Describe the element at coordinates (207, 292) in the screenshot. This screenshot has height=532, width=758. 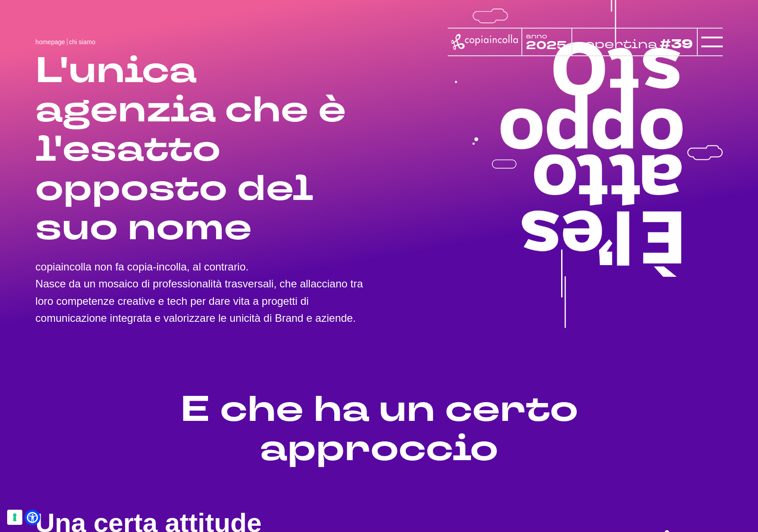
I see `p: copiaincolla non fa copia-incolla, al contrario. Nasce da un mosaico di professionalità trasversa...` at that location.